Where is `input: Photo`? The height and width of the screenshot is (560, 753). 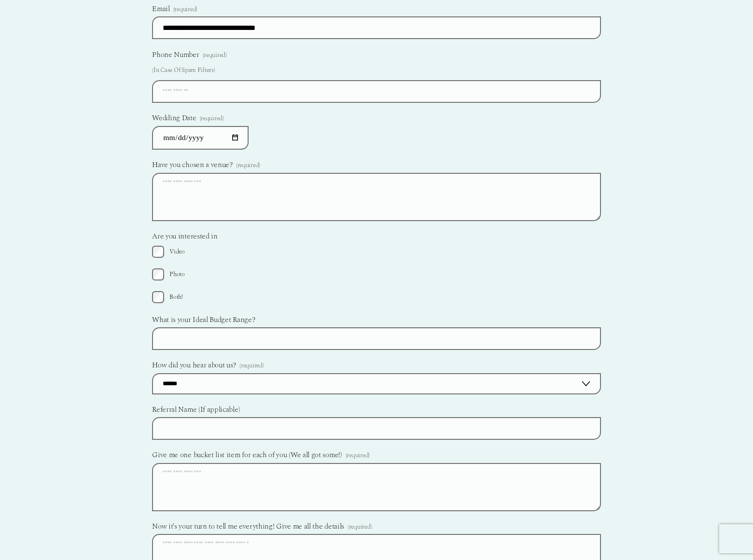 input: Photo is located at coordinates (158, 274).